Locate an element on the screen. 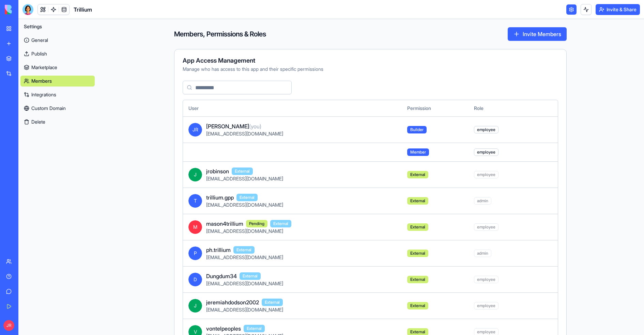 This screenshot has height=335, width=644. th: User is located at coordinates (292, 108).